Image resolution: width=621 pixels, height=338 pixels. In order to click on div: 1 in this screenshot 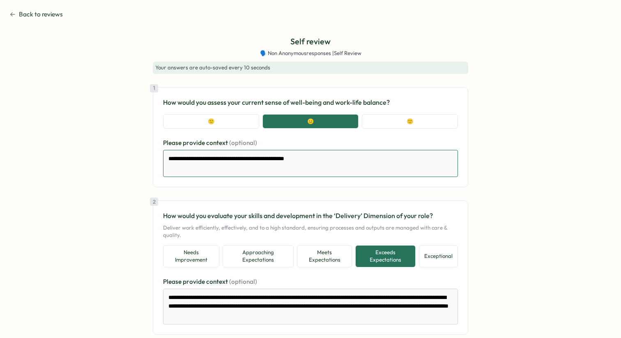, I will do `click(154, 88)`.